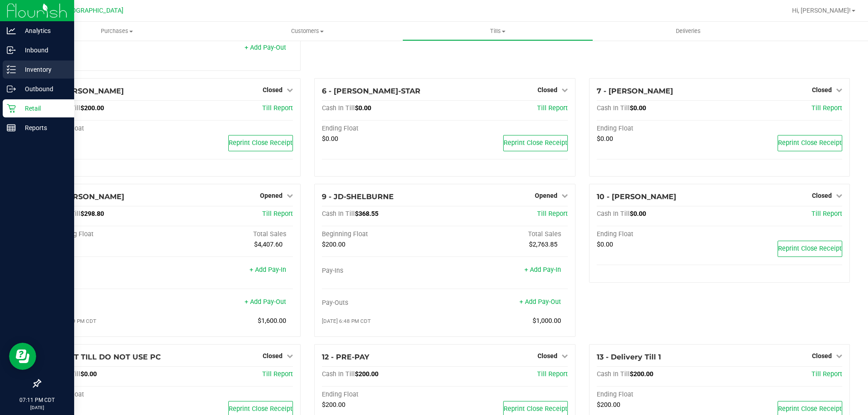 This screenshot has width=868, height=415. Describe the element at coordinates (688, 31) in the screenshot. I see `a: Deliveries` at that location.